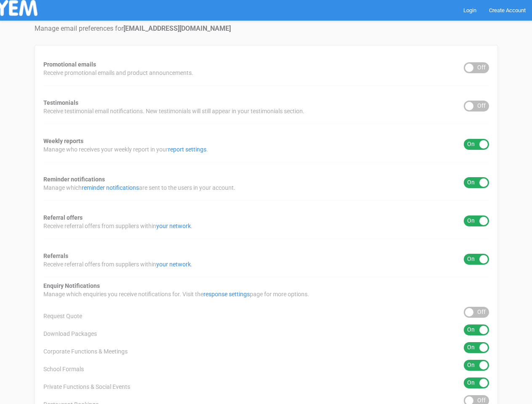 The image size is (532, 404). Describe the element at coordinates (64, 369) in the screenshot. I see `span: School Formals` at that location.